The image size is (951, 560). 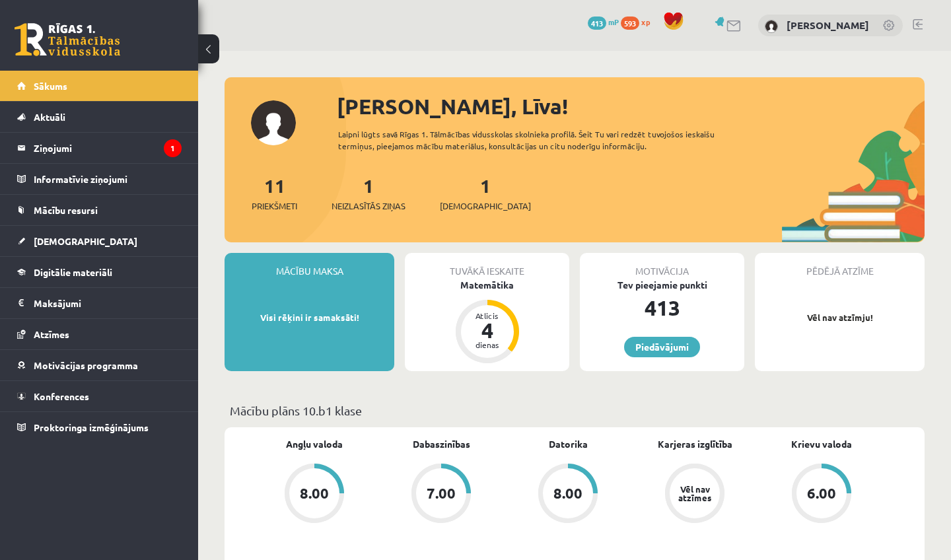 I want to click on a: Mācību resursi, so click(x=99, y=210).